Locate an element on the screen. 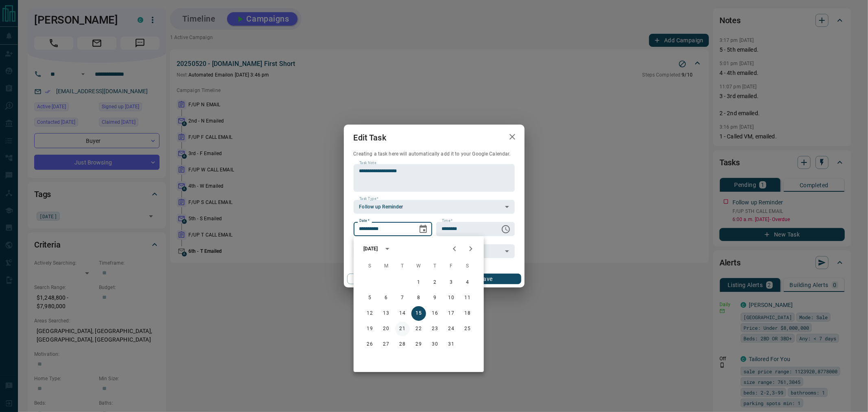 This screenshot has height=412, width=868. button: 15 is located at coordinates (418, 314).